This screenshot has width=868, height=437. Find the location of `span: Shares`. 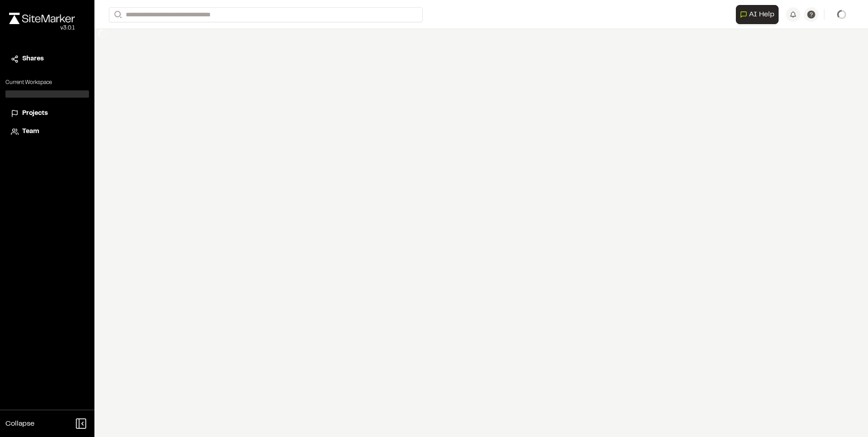

span: Shares is located at coordinates (32, 59).